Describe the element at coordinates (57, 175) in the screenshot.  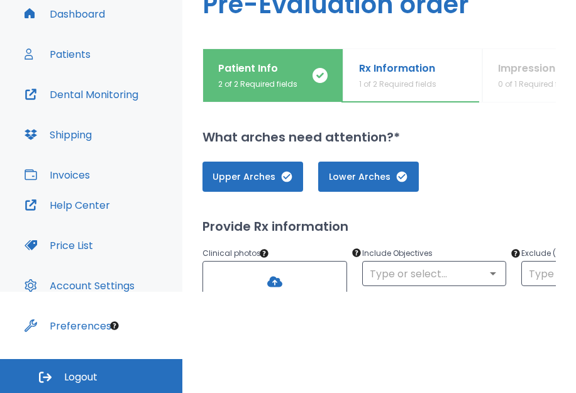
I see `a: Invoices` at that location.